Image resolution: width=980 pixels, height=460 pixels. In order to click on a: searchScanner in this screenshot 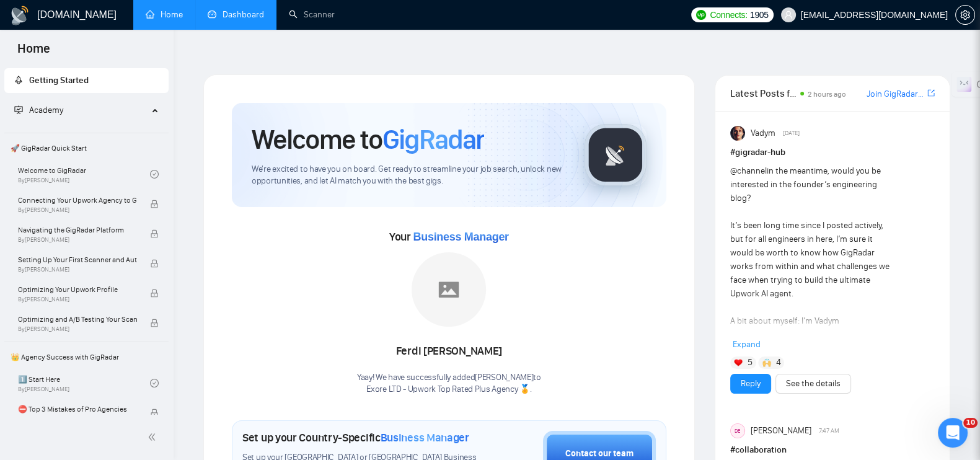, I will do `click(312, 14)`.